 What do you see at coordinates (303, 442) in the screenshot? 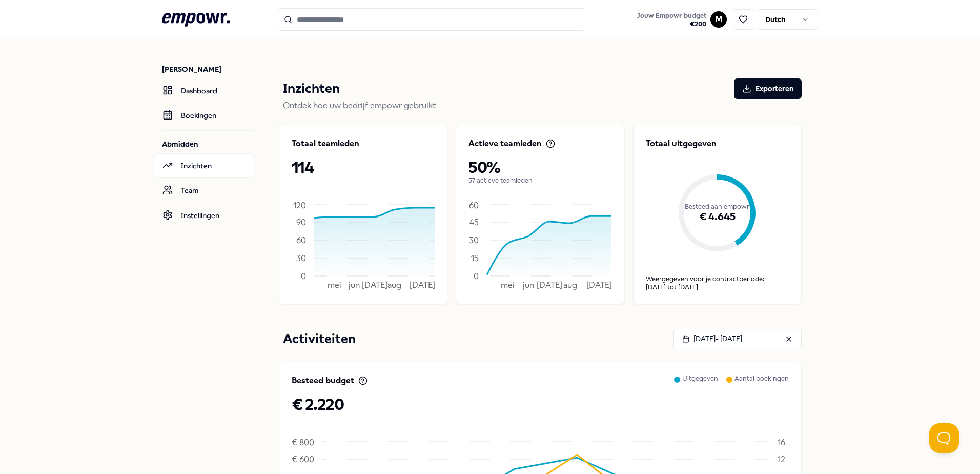
I see `tspan: € 800` at bounding box center [303, 442].